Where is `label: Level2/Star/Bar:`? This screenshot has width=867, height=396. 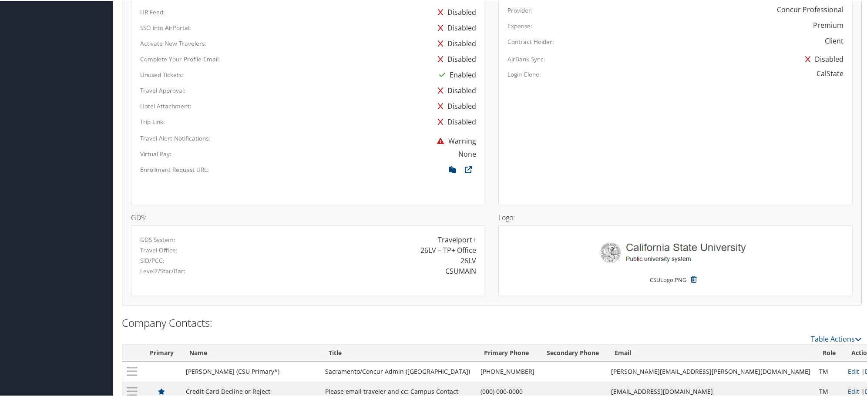 label: Level2/Star/Bar: is located at coordinates (163, 270).